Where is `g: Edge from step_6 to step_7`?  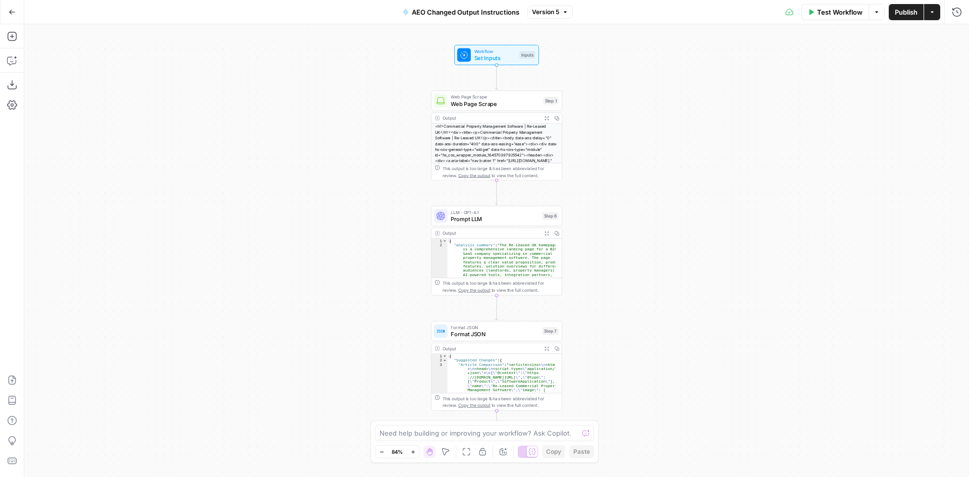 g: Edge from step_6 to step_7 is located at coordinates (496, 307).